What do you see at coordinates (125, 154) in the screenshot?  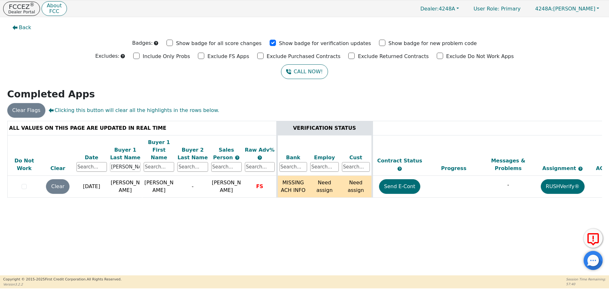 I see `div: Buyer 1 Last Name` at bounding box center [125, 154].